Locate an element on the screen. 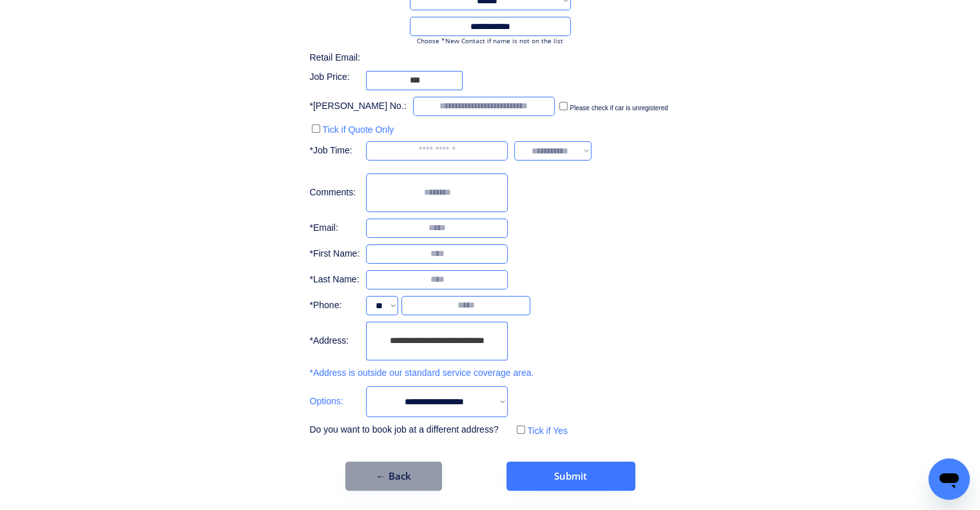 This screenshot has width=980, height=510. div: *Address is outside our standard service coverage area. is located at coordinates (422, 373).